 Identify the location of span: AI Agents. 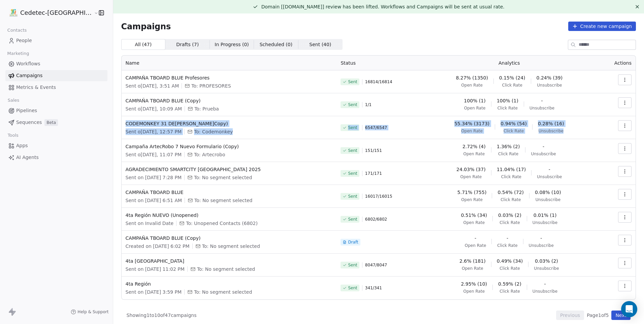
(27, 157).